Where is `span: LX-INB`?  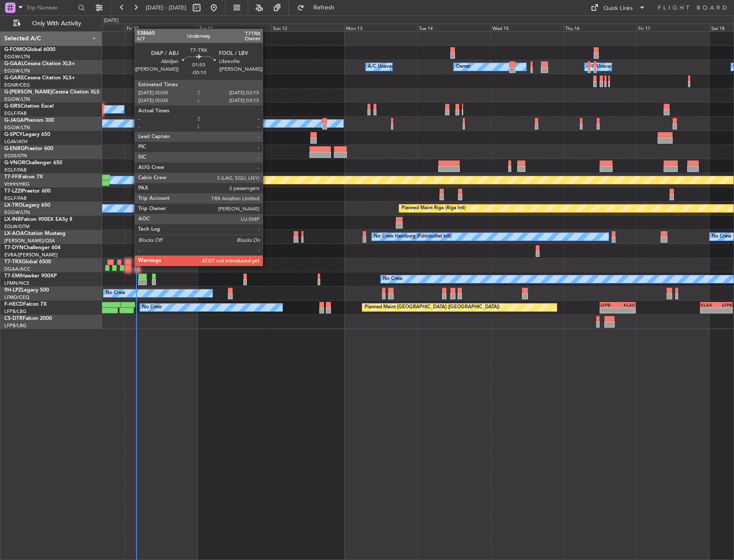 span: LX-INB is located at coordinates (12, 219).